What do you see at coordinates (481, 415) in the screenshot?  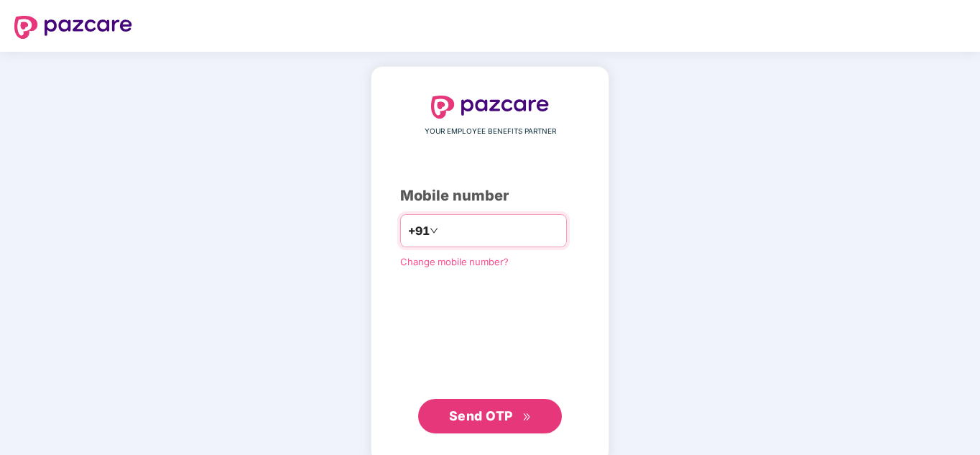 I see `span: Send OTP` at bounding box center [481, 415].